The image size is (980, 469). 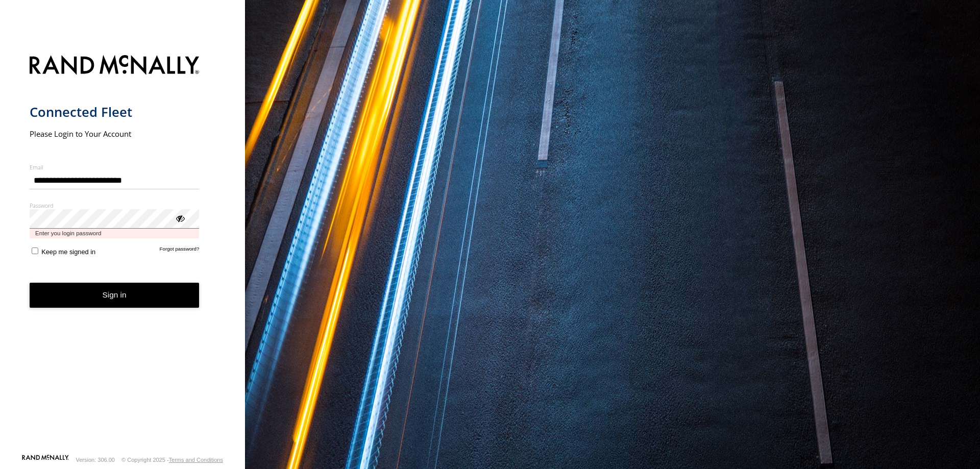 I want to click on span: Enter you login password, so click(x=114, y=233).